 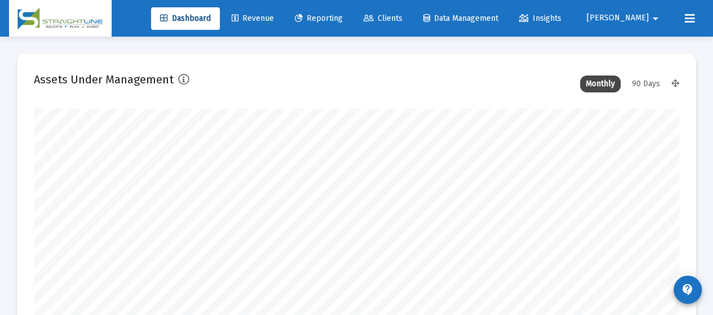 What do you see at coordinates (383, 18) in the screenshot?
I see `span: Clients` at bounding box center [383, 18].